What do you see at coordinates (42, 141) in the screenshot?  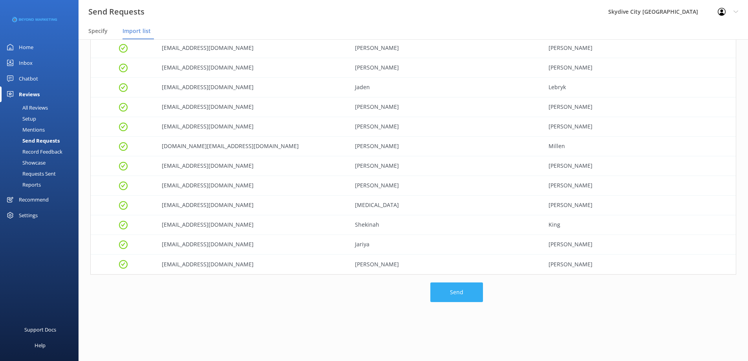 I see `a: Send Requests` at bounding box center [42, 141].